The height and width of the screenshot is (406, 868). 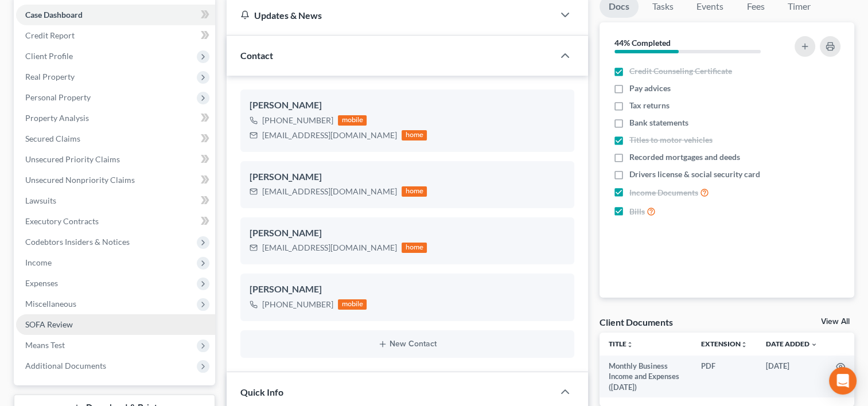 I want to click on span: Case Dashboard, so click(x=54, y=14).